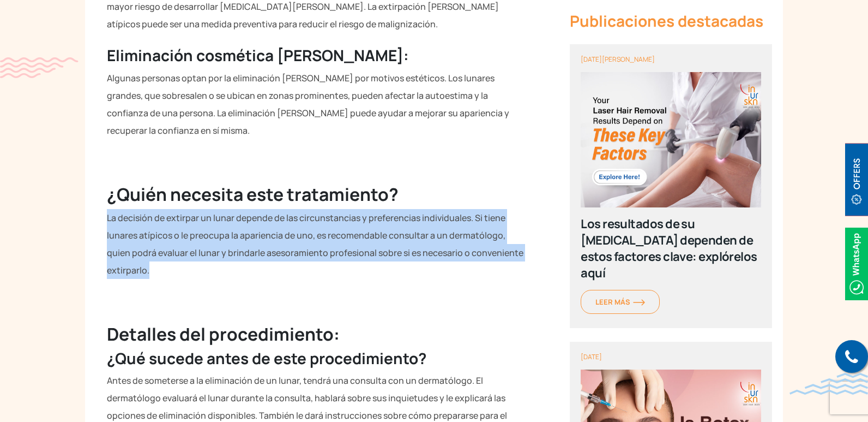 This screenshot has height=422, width=868. What do you see at coordinates (829, 384) in the screenshot?
I see `img: onda azul` at bounding box center [829, 384].